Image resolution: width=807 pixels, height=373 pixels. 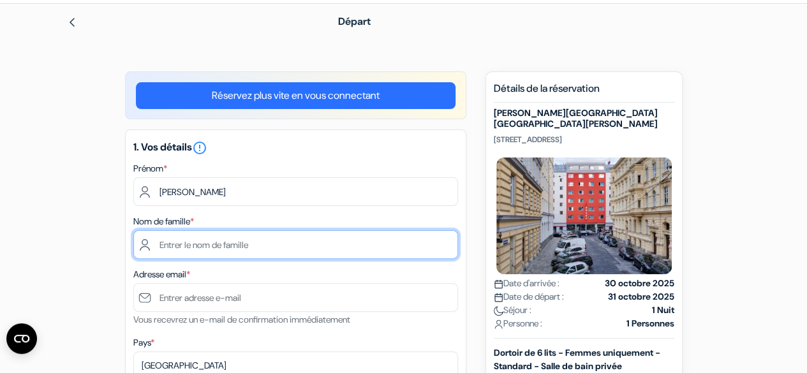 I want to click on strong: 31 octobre 2025, so click(x=641, y=297).